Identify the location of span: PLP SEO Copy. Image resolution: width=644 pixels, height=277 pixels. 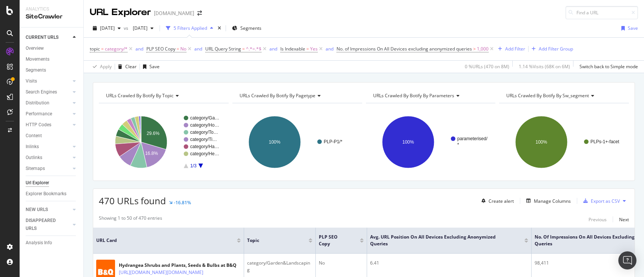
(333, 240).